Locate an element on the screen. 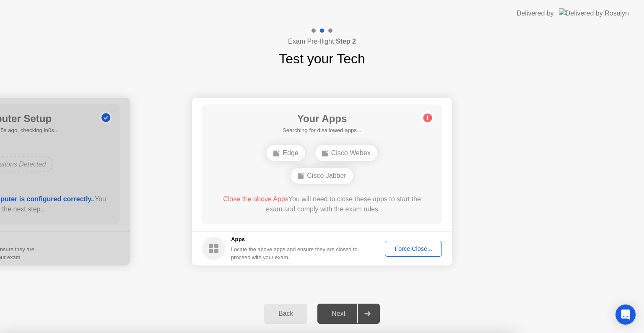 This screenshot has height=333, width=644. img: Delivered by Rosalyn is located at coordinates (594, 13).